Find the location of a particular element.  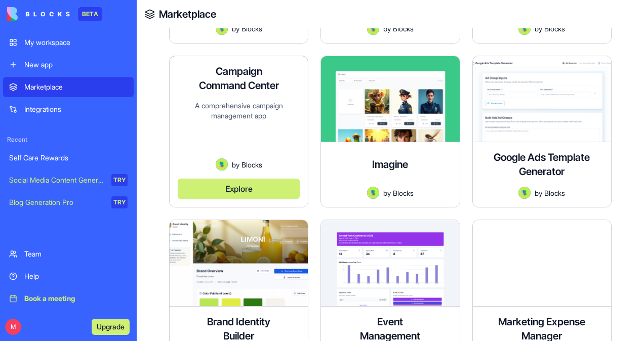

a: Campaign Command CenterA comprehensive campaign management appAvatarbyBlocksExplore is located at coordinates (238, 132).